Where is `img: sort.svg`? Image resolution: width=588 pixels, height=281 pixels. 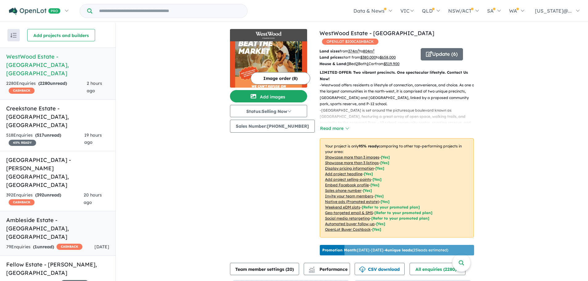 img: sort.svg is located at coordinates (14, 35).